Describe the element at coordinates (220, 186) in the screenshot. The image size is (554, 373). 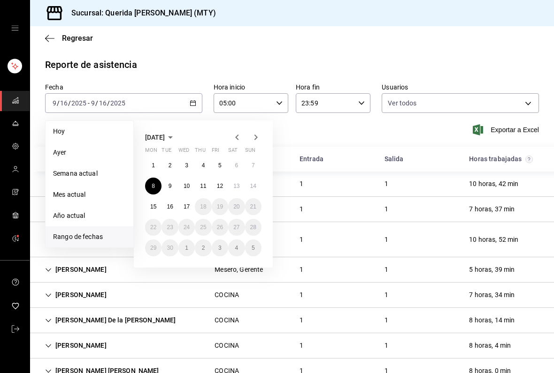
I see `button: September 12, 2025` at that location.